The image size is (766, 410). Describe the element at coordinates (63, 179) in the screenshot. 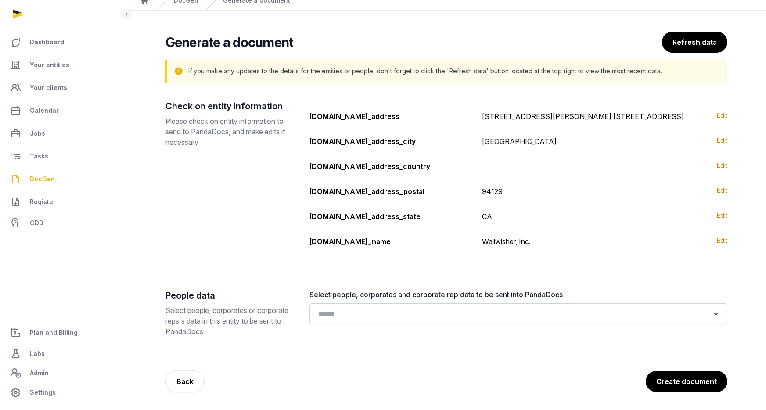

I see `a: DocGen` at that location.